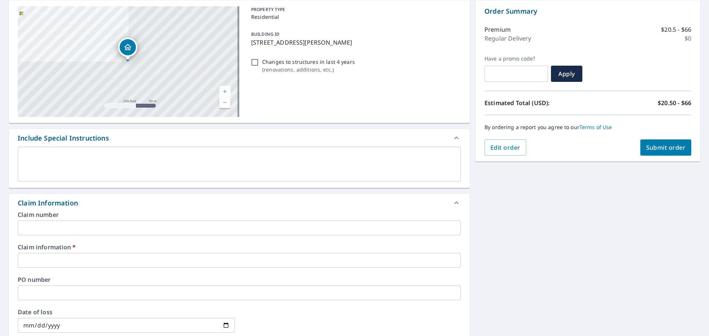 The image size is (709, 336). What do you see at coordinates (126, 312) in the screenshot?
I see `label: Date of loss` at bounding box center [126, 312].